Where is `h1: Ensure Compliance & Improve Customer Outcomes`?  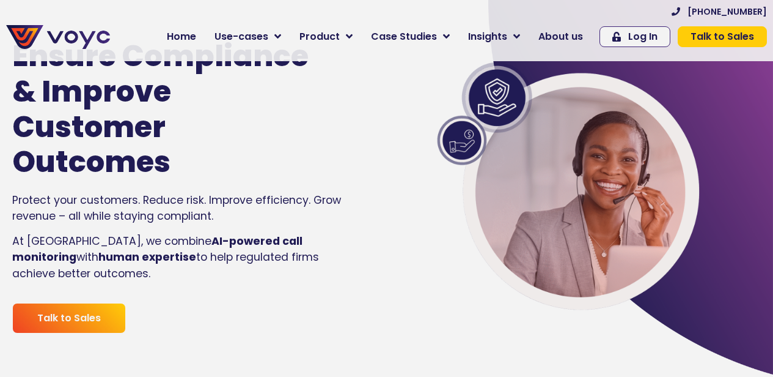
h1: Ensure Compliance & Improve Customer Outcomes is located at coordinates (168, 109).